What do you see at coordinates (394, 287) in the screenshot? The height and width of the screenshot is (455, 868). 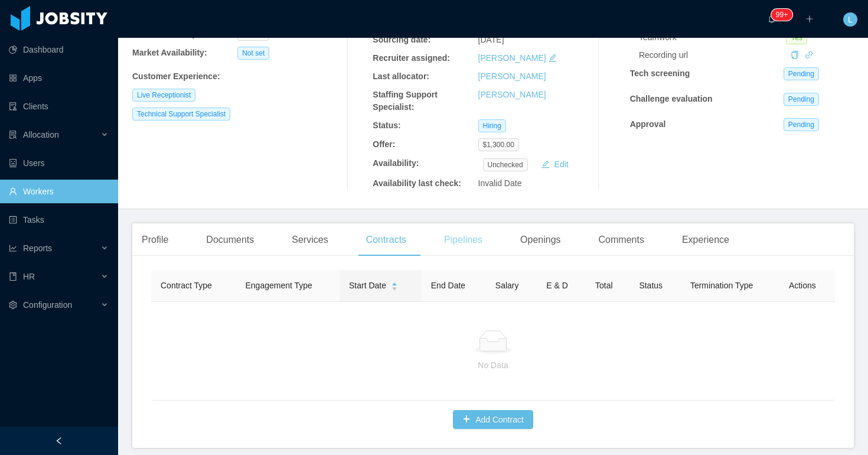 I see `i: icon: caret-down` at bounding box center [394, 287].